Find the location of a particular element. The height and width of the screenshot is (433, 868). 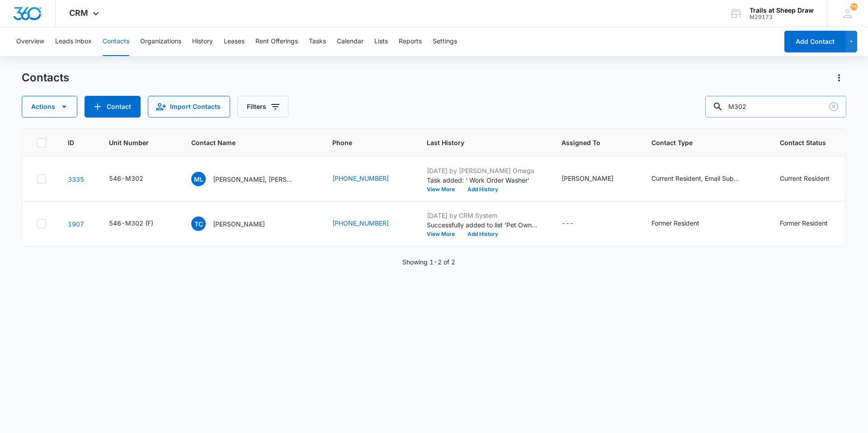

div: account id is located at coordinates (782, 17).